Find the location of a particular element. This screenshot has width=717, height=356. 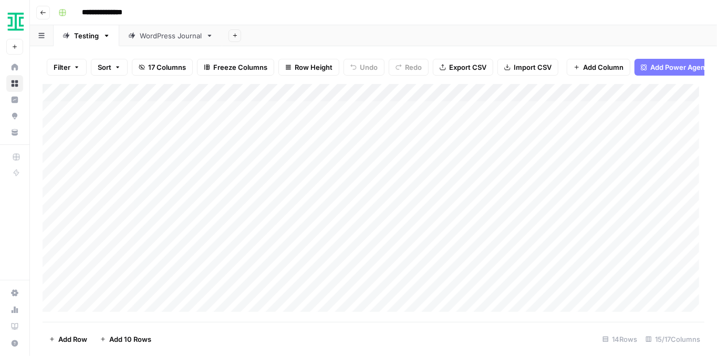

button: Import CSV is located at coordinates (528, 67).